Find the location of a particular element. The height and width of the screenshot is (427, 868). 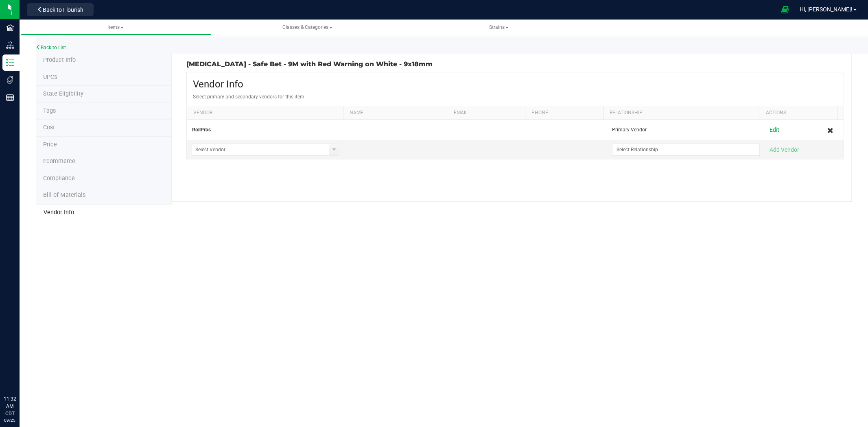

div: Select primary and secondary vendors for this item. is located at coordinates (515, 97).